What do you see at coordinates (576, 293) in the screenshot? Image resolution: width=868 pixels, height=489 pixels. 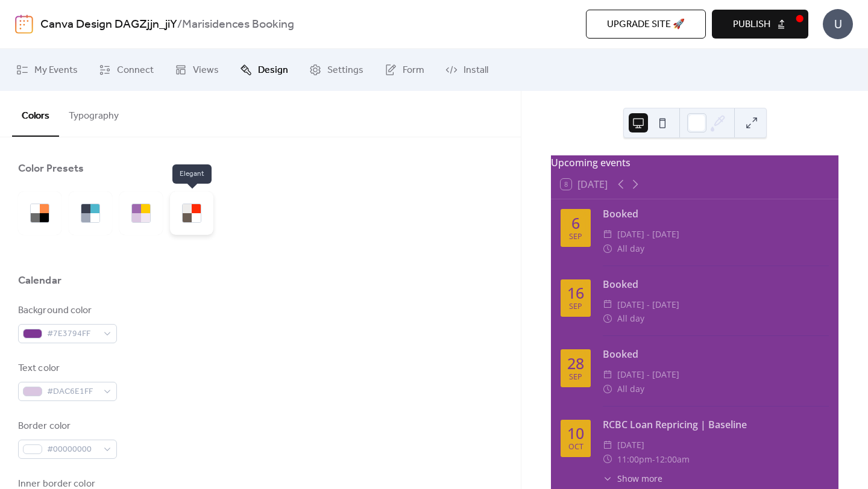 I see `div: 16` at bounding box center [576, 293].